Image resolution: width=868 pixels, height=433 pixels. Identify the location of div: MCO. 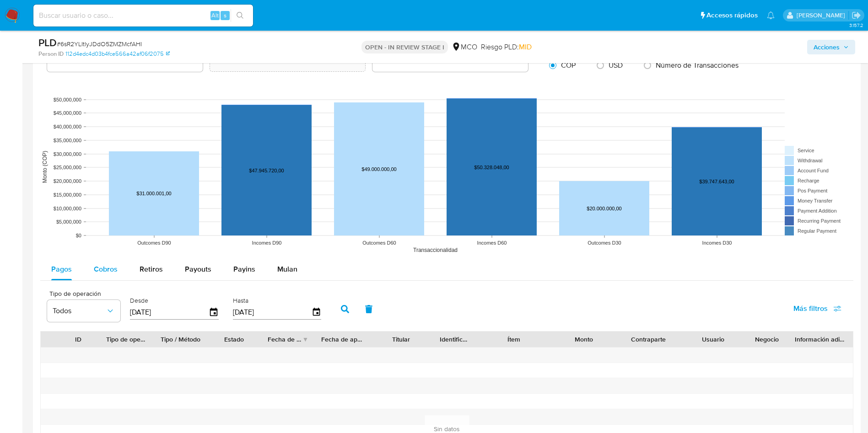
(464, 47).